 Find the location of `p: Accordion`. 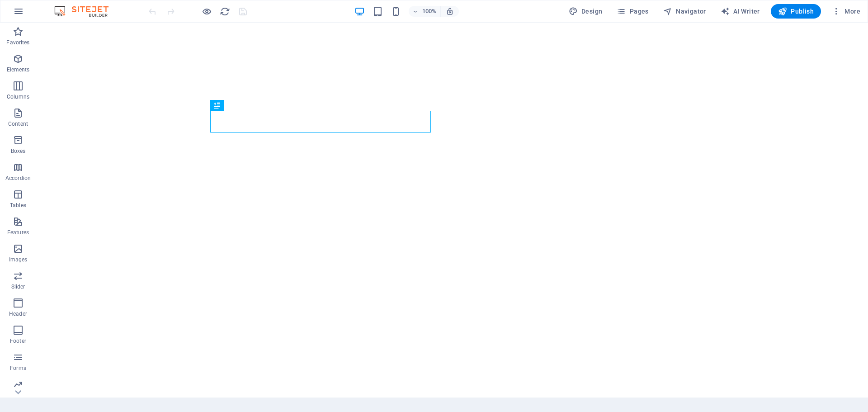

p: Accordion is located at coordinates (18, 178).